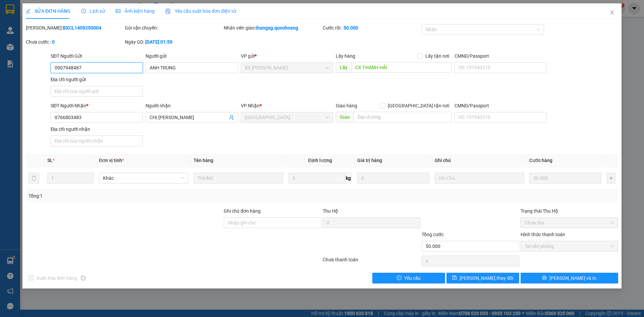 This screenshot has width=644, height=317. What do you see at coordinates (455, 278) in the screenshot?
I see `span: save` at bounding box center [455, 278].